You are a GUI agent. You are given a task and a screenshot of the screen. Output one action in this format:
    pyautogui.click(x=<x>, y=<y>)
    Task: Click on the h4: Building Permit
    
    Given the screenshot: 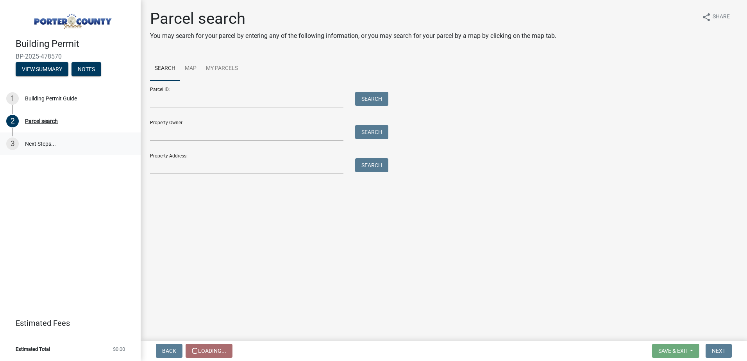 What is the action you would take?
    pyautogui.click(x=75, y=44)
    